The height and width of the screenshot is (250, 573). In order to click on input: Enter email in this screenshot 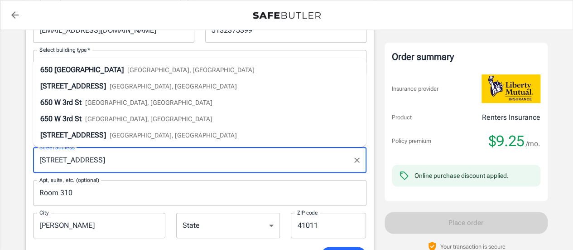, I will do `click(114, 30)`.